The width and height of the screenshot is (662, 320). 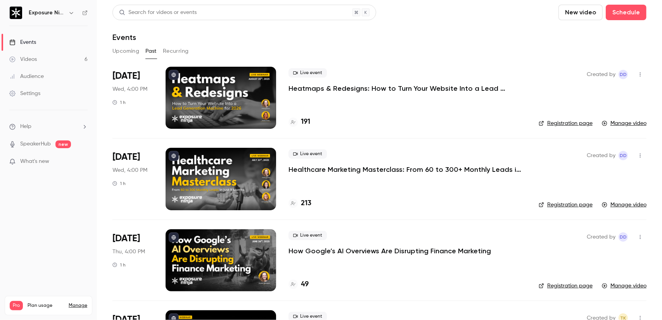 I want to click on span: What's new, so click(x=35, y=161).